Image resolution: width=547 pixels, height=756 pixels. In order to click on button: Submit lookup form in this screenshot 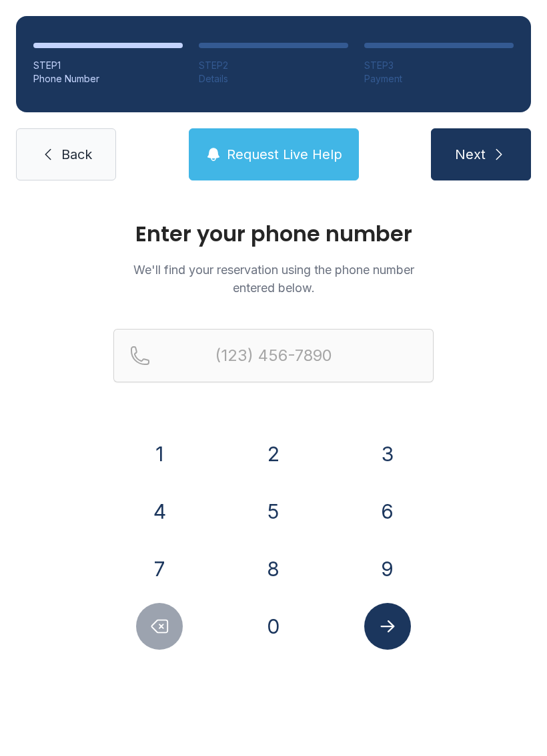, I will do `click(388, 626)`.